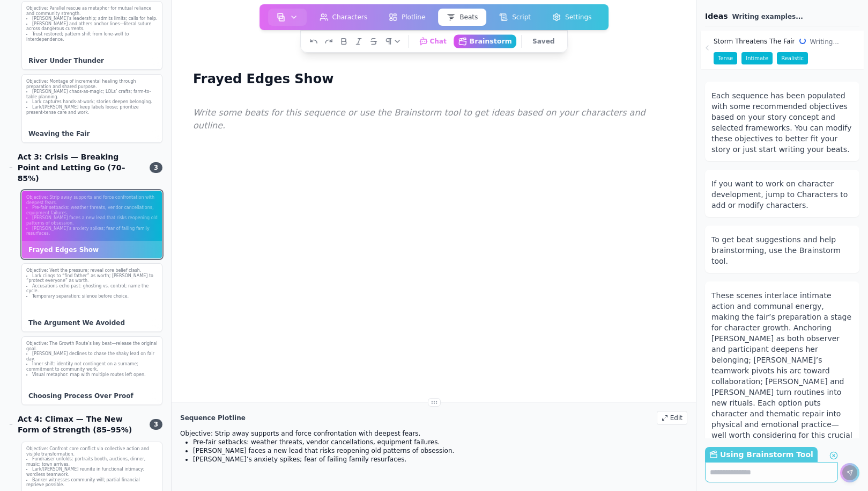 The width and height of the screenshot is (868, 491). Describe the element at coordinates (433, 41) in the screenshot. I see `button: Chat` at that location.